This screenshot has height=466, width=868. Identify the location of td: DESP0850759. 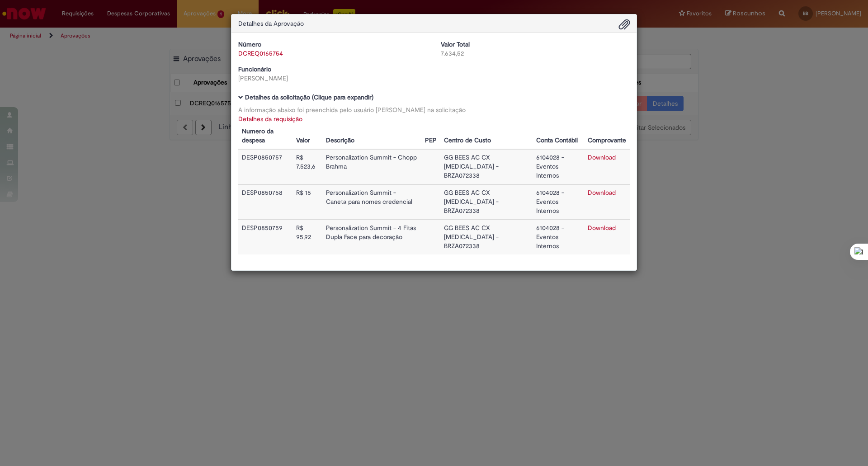
(266, 237).